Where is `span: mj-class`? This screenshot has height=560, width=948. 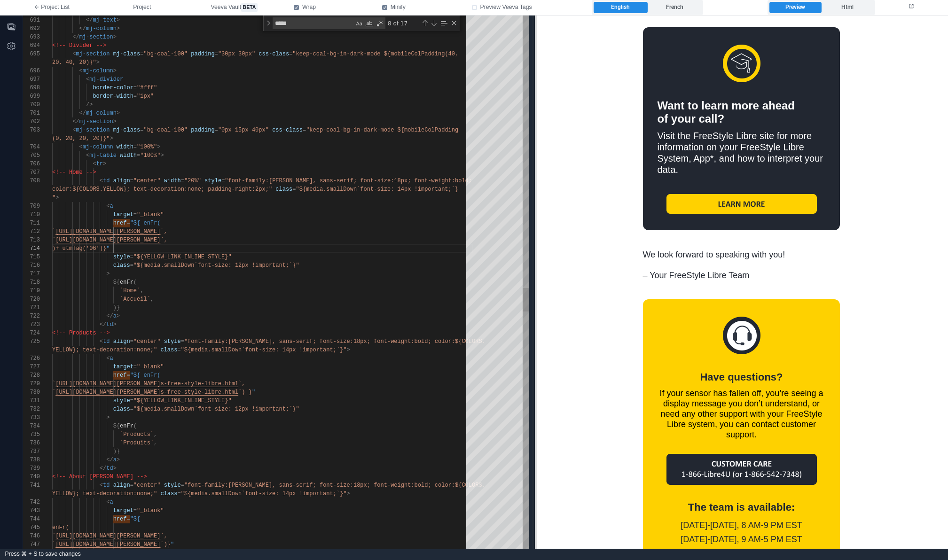 span: mj-class is located at coordinates (127, 54).